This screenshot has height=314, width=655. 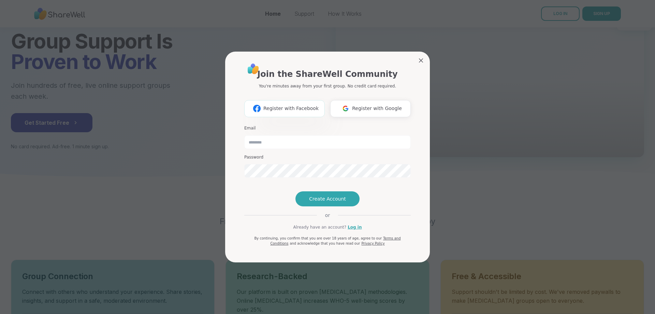 I want to click on a: Terms and Conditions, so click(x=335, y=241).